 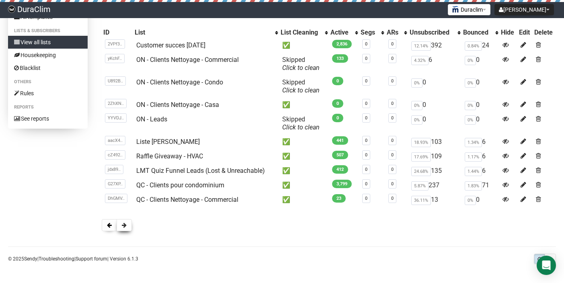 I want to click on a: View all lists, so click(x=48, y=42).